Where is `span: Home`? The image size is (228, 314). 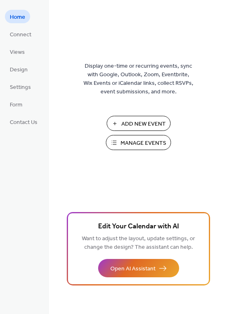
span: Home is located at coordinates (18, 17).